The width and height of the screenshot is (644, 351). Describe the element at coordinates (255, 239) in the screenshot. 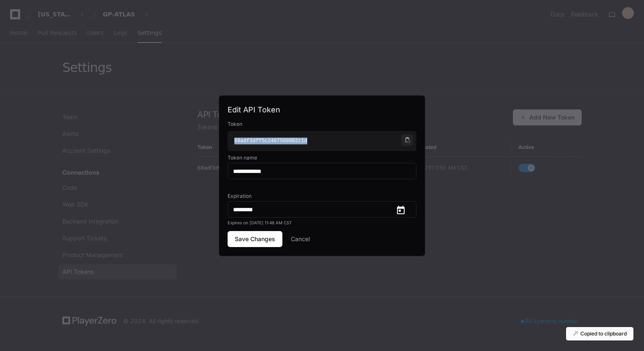

I see `span: Save Changes` at that location.